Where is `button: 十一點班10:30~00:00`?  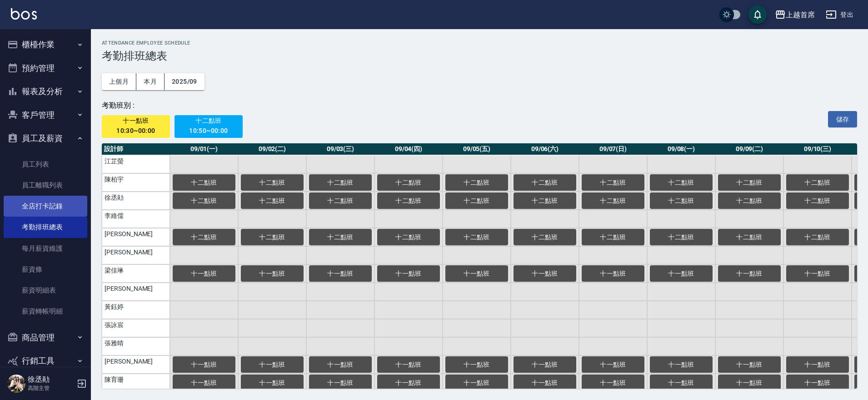 button: 十一點班10:30~00:00 is located at coordinates (136, 126).